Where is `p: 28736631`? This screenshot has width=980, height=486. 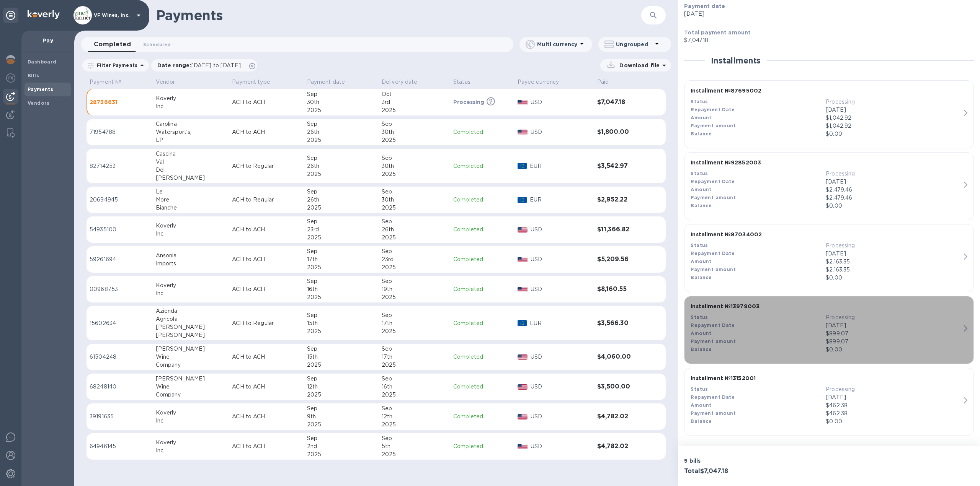
p: 28736631 is located at coordinates (119, 102).